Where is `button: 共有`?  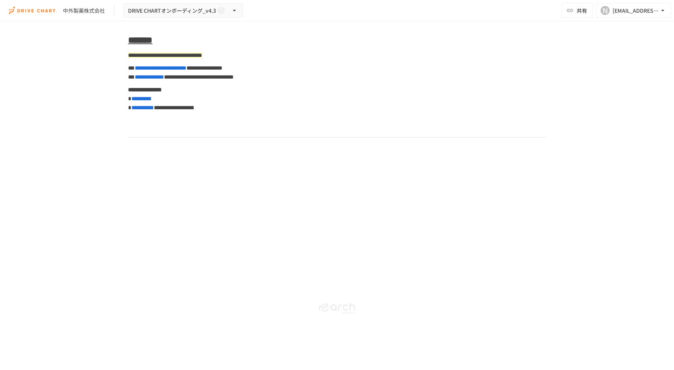 button: 共有 is located at coordinates (577, 10).